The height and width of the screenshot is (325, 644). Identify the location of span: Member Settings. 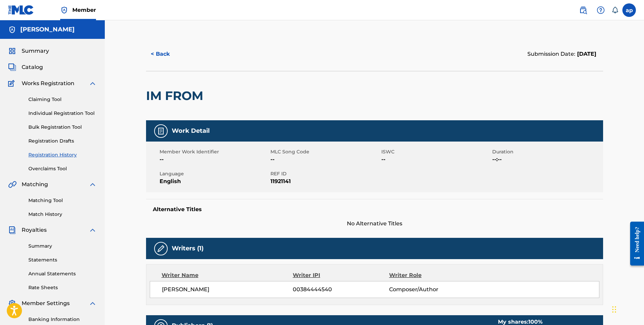
(46, 304).